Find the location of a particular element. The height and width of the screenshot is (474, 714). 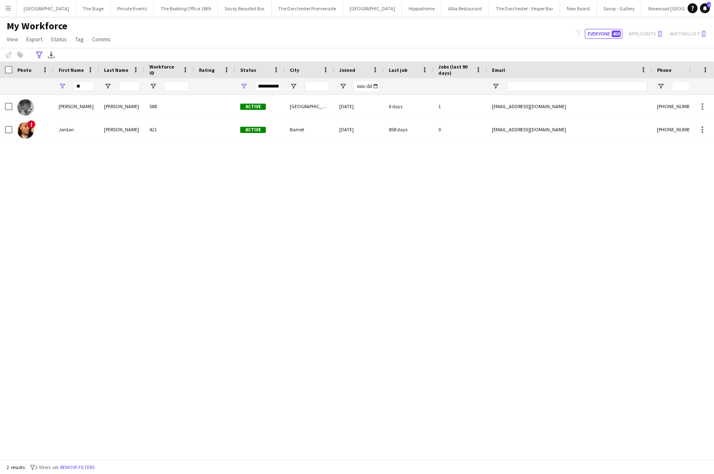

img: Jordan Jackson is located at coordinates (26, 130).